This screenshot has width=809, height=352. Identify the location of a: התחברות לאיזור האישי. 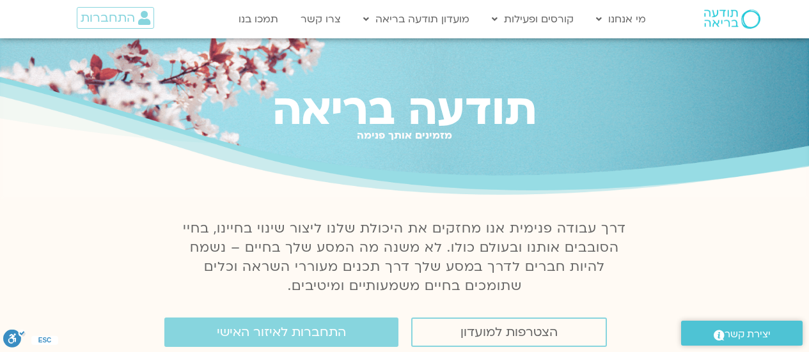
(281, 333).